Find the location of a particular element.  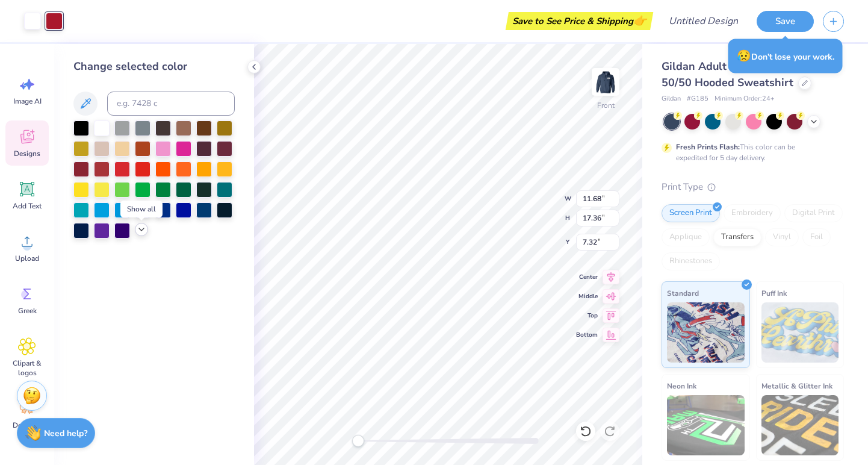

div: Print Type is located at coordinates (752, 186).